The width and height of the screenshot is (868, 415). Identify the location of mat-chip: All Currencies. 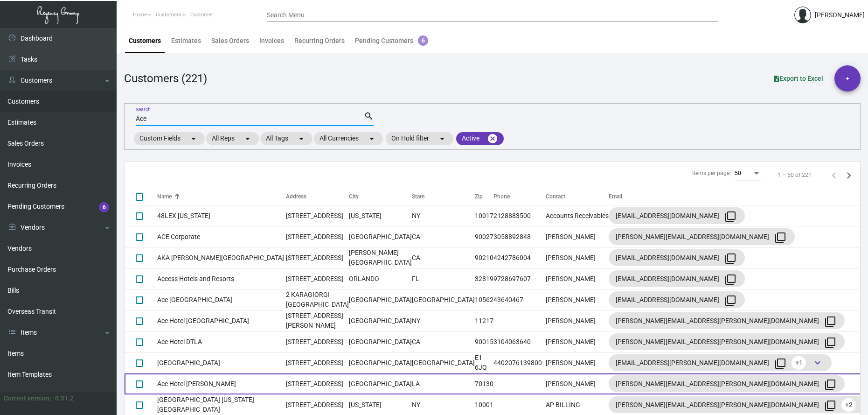
(348, 139).